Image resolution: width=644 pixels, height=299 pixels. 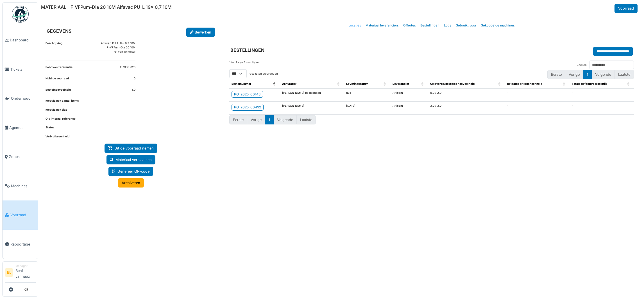 What do you see at coordinates (20, 127) in the screenshot?
I see `a: Agenda` at bounding box center [20, 127].